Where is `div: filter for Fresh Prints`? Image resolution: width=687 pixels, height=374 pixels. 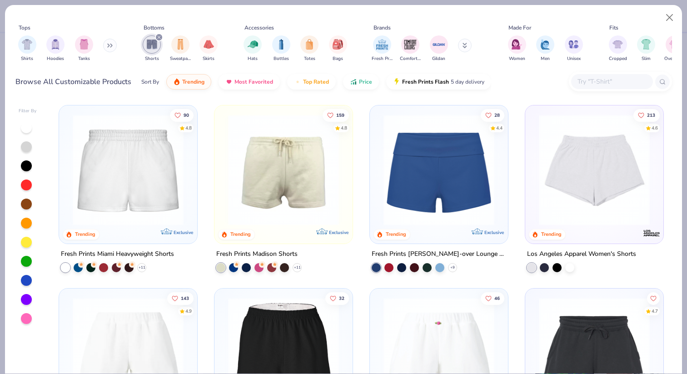
div: filter for Fresh Prints is located at coordinates (382, 49).